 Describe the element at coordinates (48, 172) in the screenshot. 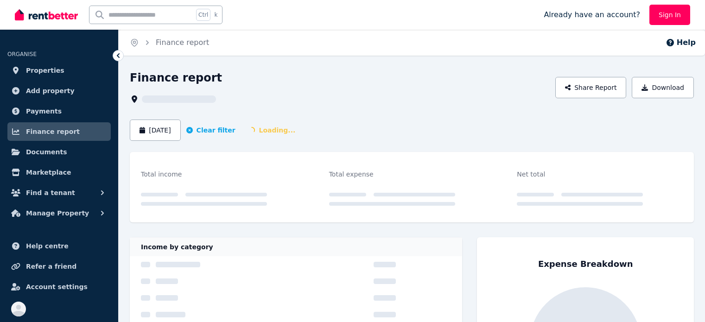

I see `span: Marketplace` at that location.